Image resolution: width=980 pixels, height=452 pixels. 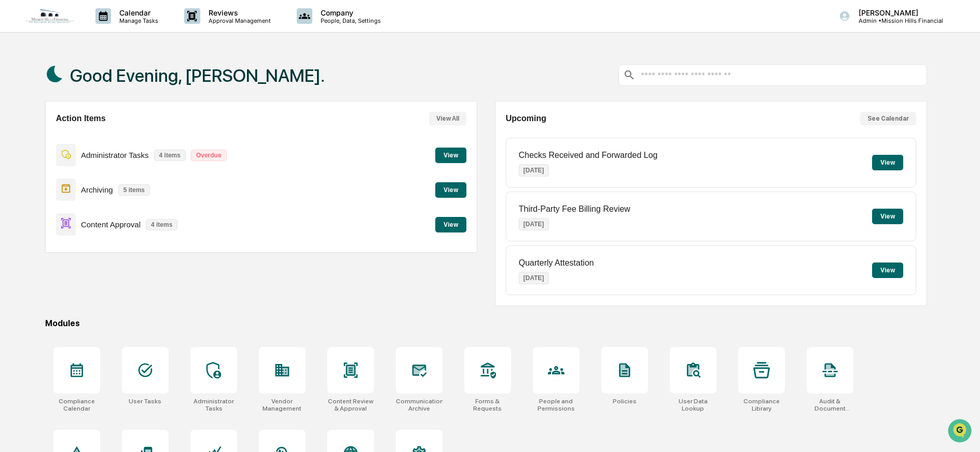 I want to click on span: Data Lookup, so click(x=43, y=155).